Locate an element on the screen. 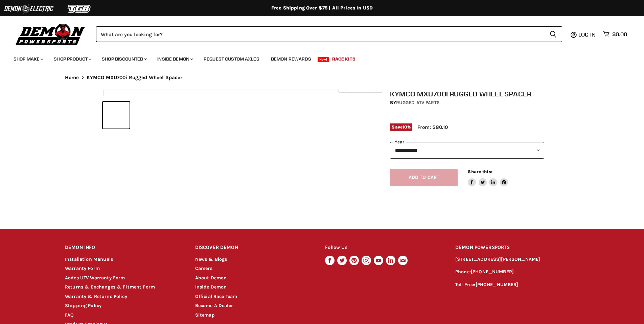 This screenshot has height=324, width=644. span: Save % is located at coordinates (401, 127).